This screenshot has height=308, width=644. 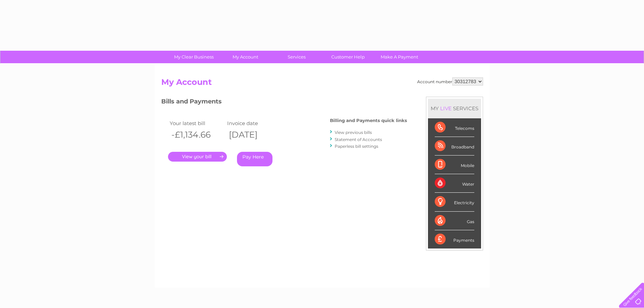 What do you see at coordinates (322, 84) in the screenshot?
I see `h2: My Account` at bounding box center [322, 84].